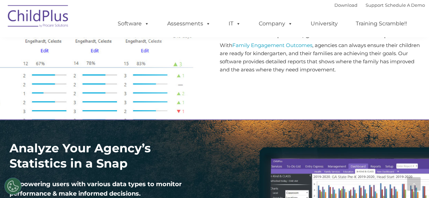 The width and height of the screenshot is (429, 198). I want to click on a: University, so click(324, 24).